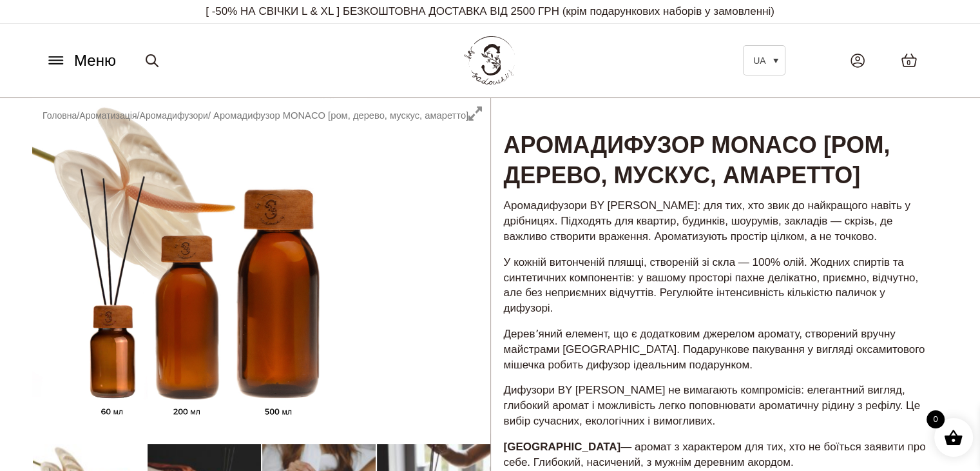 This screenshot has height=471, width=980. Describe the element at coordinates (107, 115) in the screenshot. I see `a: Ароматизація` at that location.